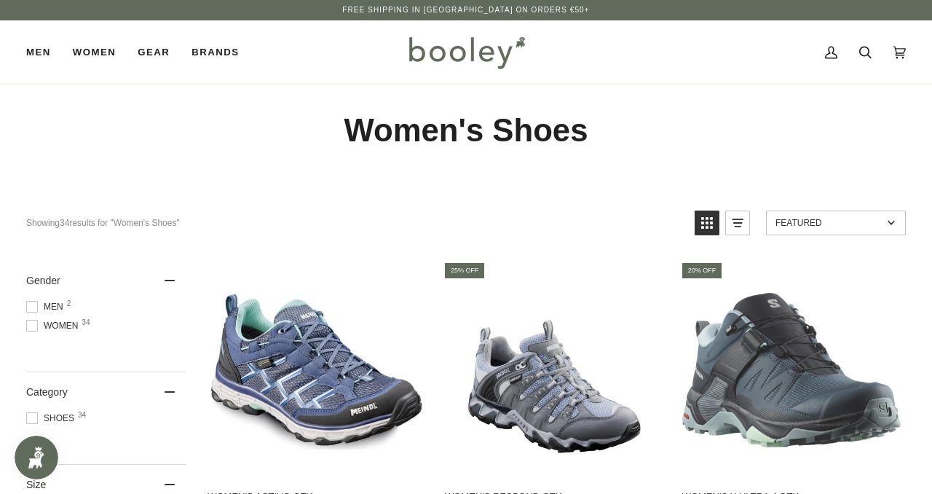 The image size is (932, 494). Describe the element at coordinates (465, 270) in the screenshot. I see `div: 25% off` at that location.